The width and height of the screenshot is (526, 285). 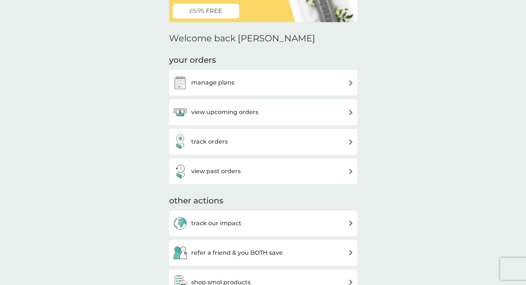 I want to click on h3: view past orders, so click(x=216, y=171).